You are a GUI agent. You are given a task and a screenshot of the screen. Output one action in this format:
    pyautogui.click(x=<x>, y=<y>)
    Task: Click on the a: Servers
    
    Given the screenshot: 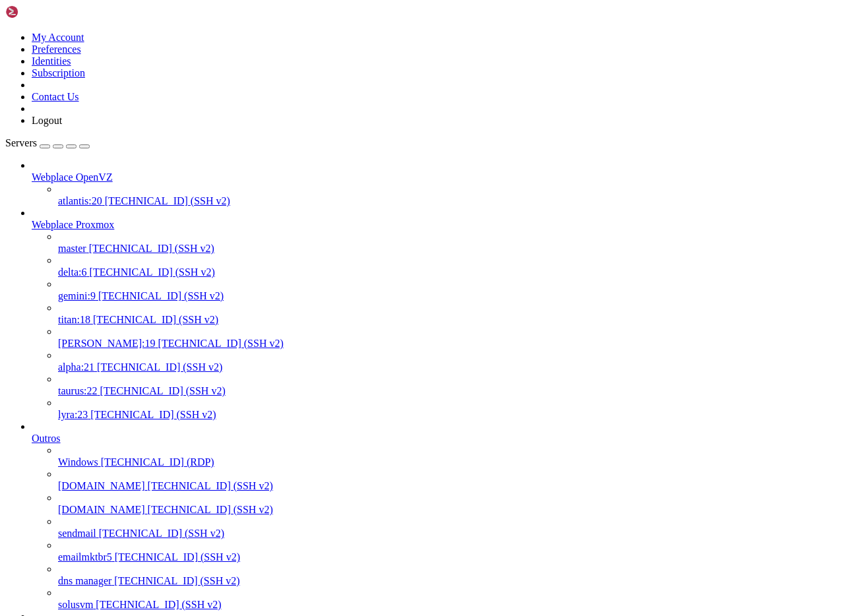 What is the action you would take?
    pyautogui.click(x=48, y=142)
    